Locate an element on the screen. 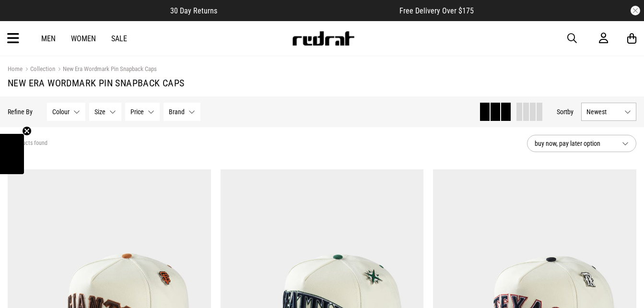 The width and height of the screenshot is (644, 308). button: buy now, pay later option is located at coordinates (582, 144).